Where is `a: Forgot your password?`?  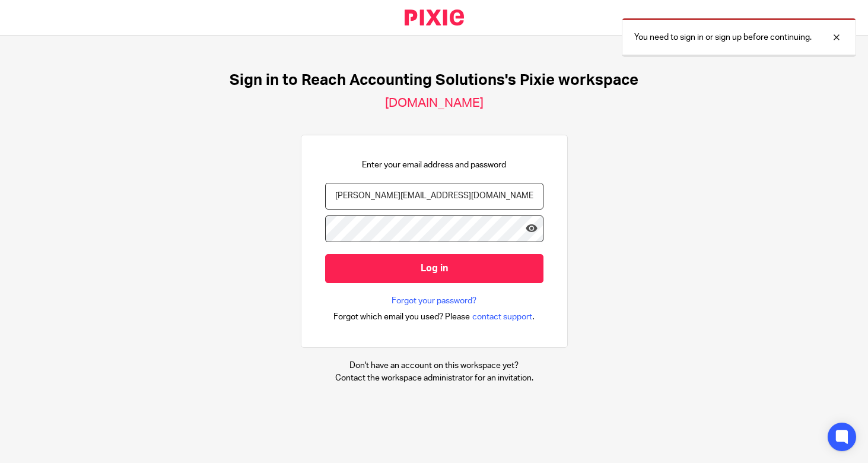 a: Forgot your password? is located at coordinates (434, 301).